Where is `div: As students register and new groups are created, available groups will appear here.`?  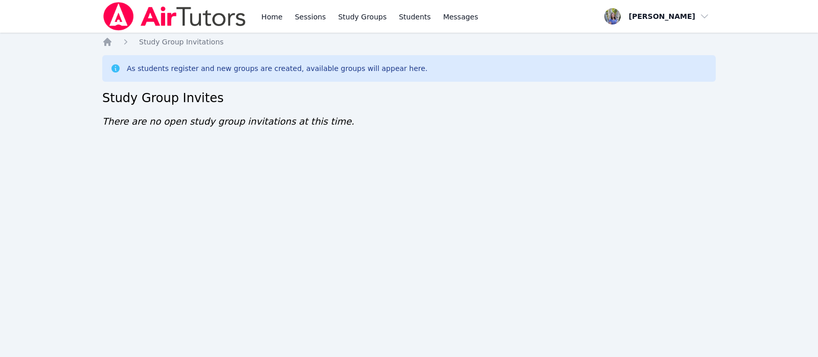 div: As students register and new groups are created, available groups will appear here. is located at coordinates (277, 69).